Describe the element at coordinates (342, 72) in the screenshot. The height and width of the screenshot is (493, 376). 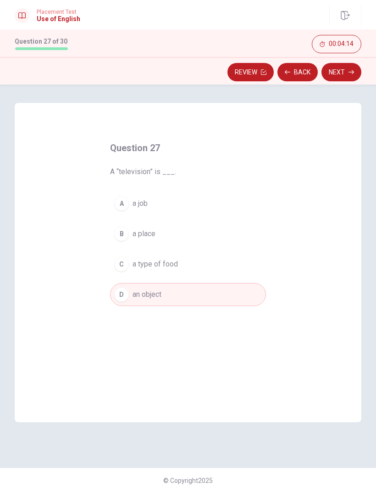
I see `button: Next` at that location.